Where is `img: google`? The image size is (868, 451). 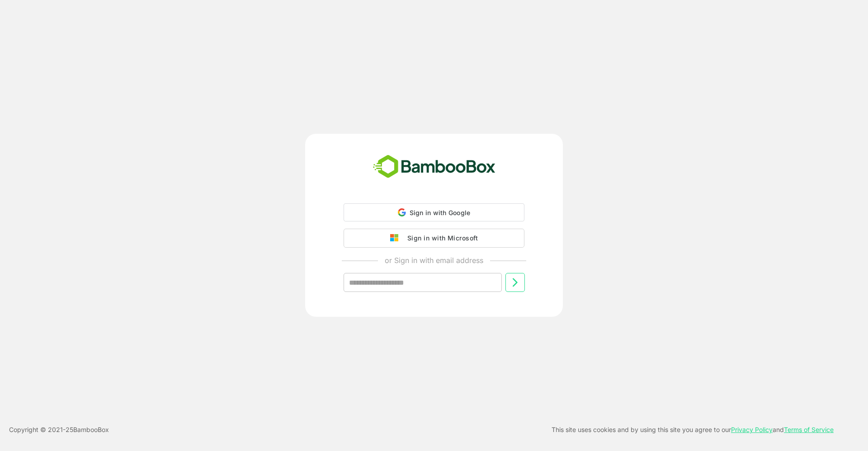
img: google is located at coordinates (396, 238).